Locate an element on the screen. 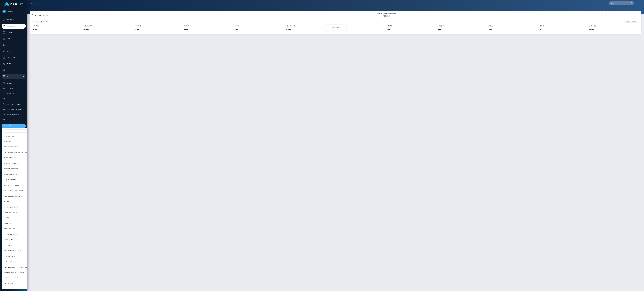  span: Gold4Players LLC - is located at coordinates (11, 234).